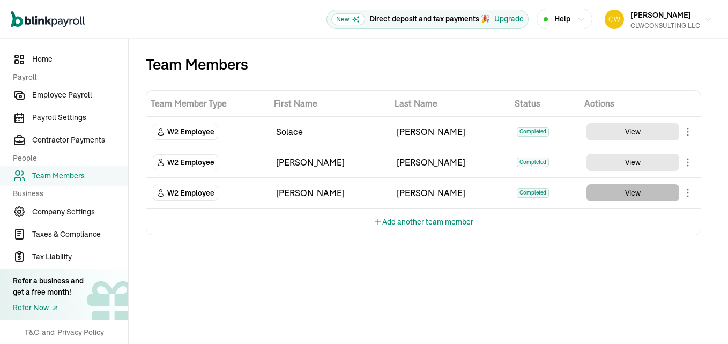 This screenshot has height=344, width=728. Describe the element at coordinates (424, 222) in the screenshot. I see `button: Add another team member` at that location.